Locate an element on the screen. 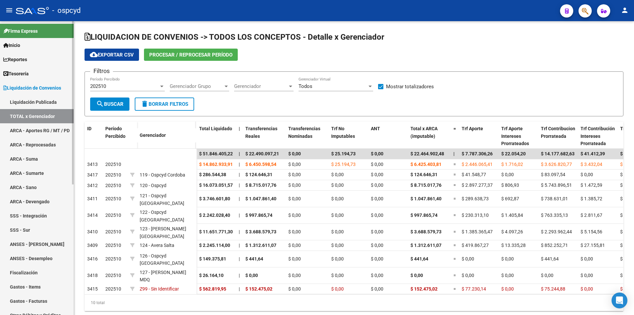 This screenshot has height=315, width=634. span: $ 41.548,77 is located at coordinates (474, 174).